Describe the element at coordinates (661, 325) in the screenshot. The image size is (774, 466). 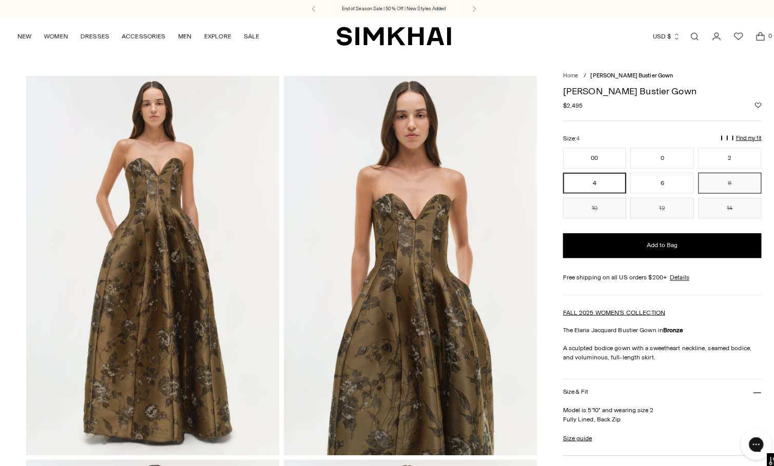
I see `strong: Bronze` at that location.